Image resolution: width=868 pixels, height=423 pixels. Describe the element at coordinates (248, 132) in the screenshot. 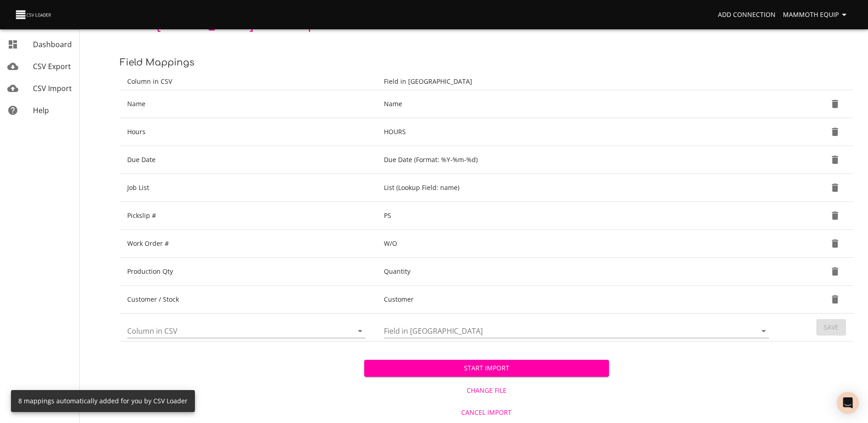

I see `td: Hours` at that location.